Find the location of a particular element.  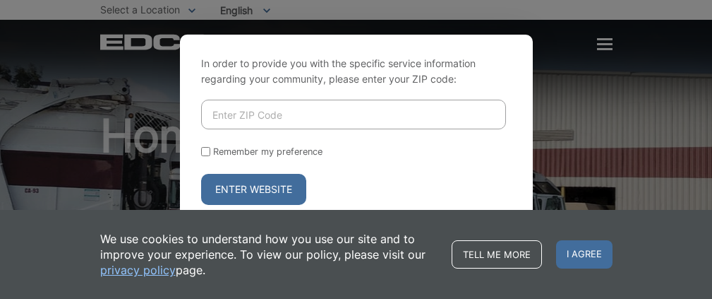

label: Remember my preference is located at coordinates (268, 151).